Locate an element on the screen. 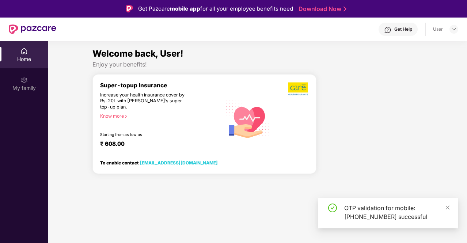  div: Starting from as low as is located at coordinates (146, 135).